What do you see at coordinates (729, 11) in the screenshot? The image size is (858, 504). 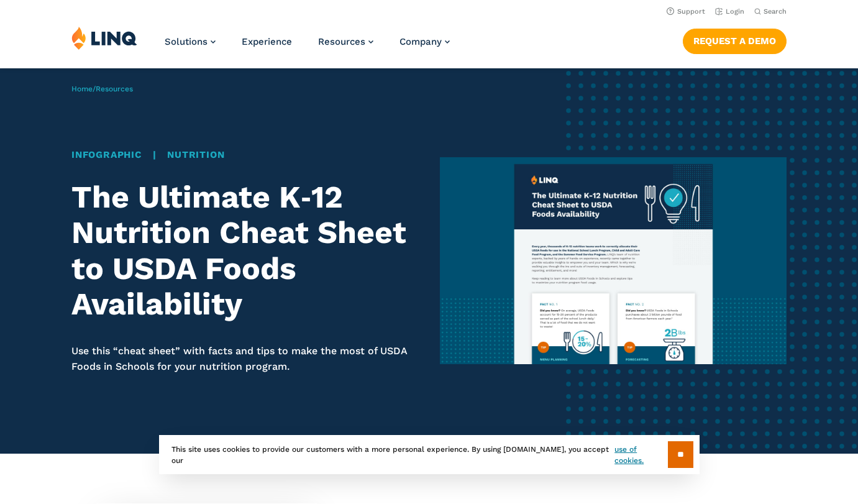 I see `a: Login` at bounding box center [729, 11].